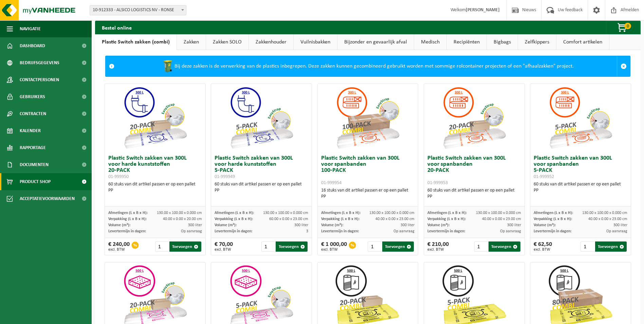 This screenshot has height=324, width=644. I want to click on h3: Plastic Switch zakken van 300L voor harde kunststoffen 20-PACK, so click(155, 167).